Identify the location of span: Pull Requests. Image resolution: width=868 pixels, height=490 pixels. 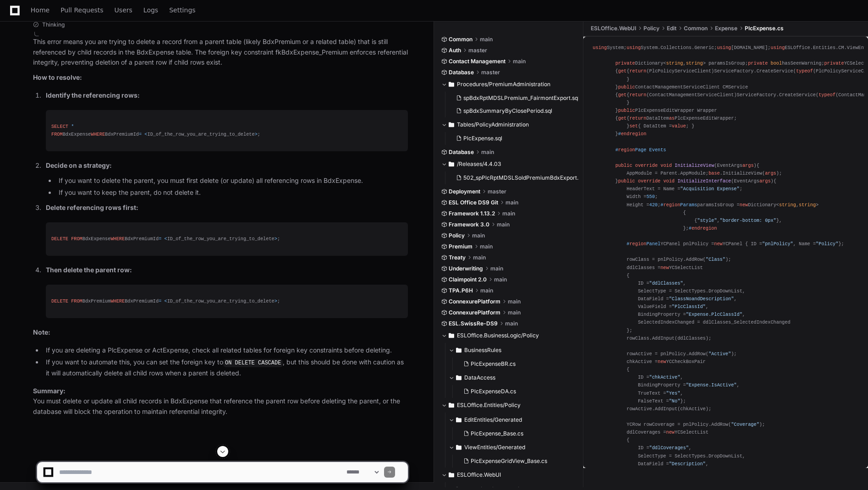
(82, 10).